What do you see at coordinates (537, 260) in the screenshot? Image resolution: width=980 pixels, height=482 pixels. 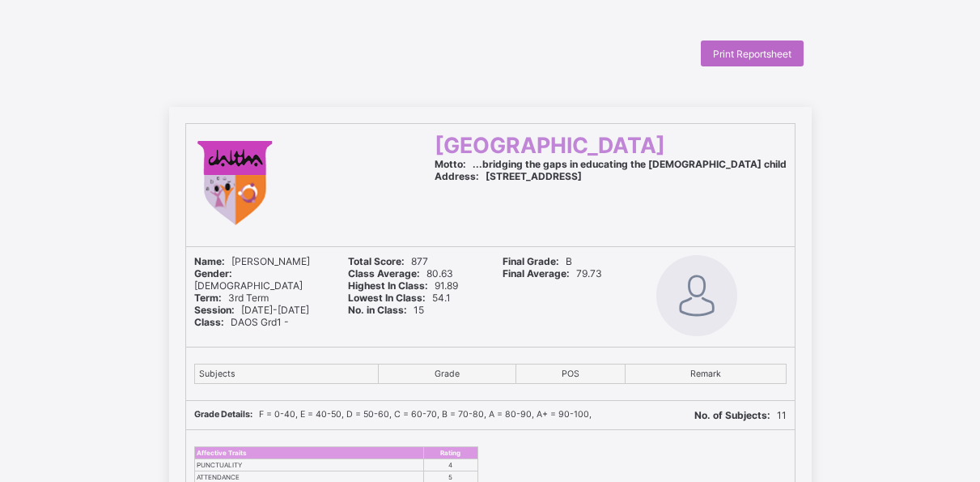 I see `span: B` at bounding box center [537, 260].